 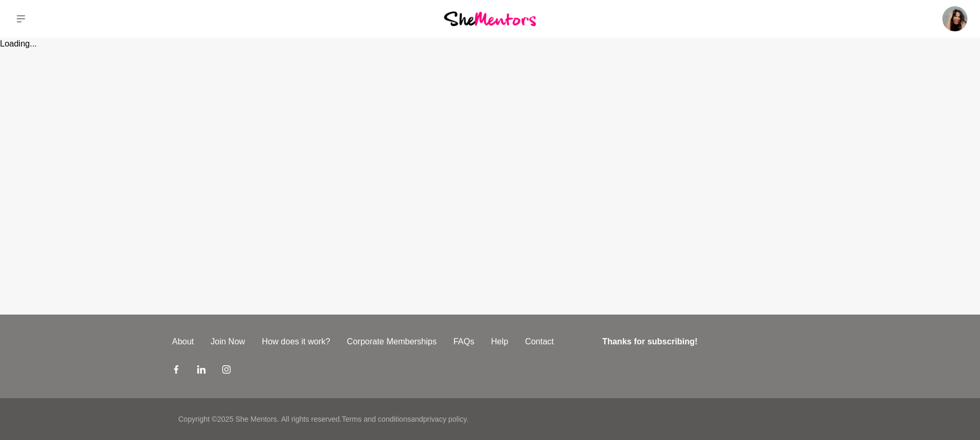 I want to click on a: Help, so click(x=499, y=341).